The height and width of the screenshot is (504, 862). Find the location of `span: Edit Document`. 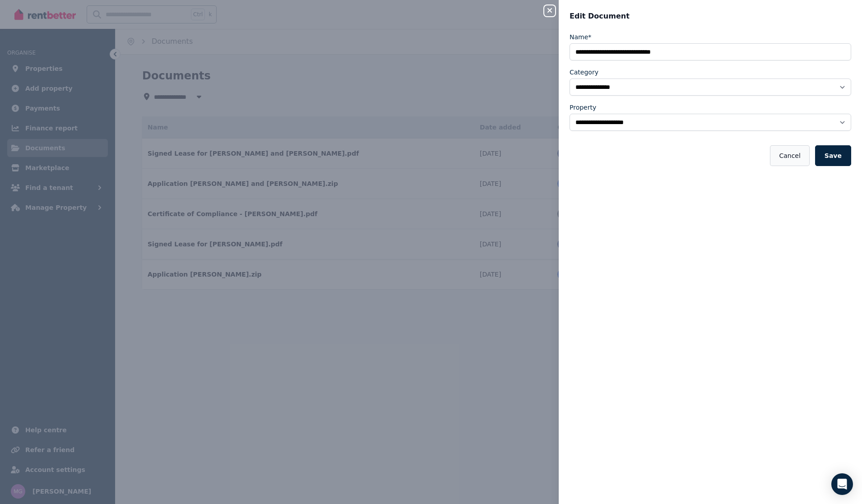

span: Edit Document is located at coordinates (599, 16).